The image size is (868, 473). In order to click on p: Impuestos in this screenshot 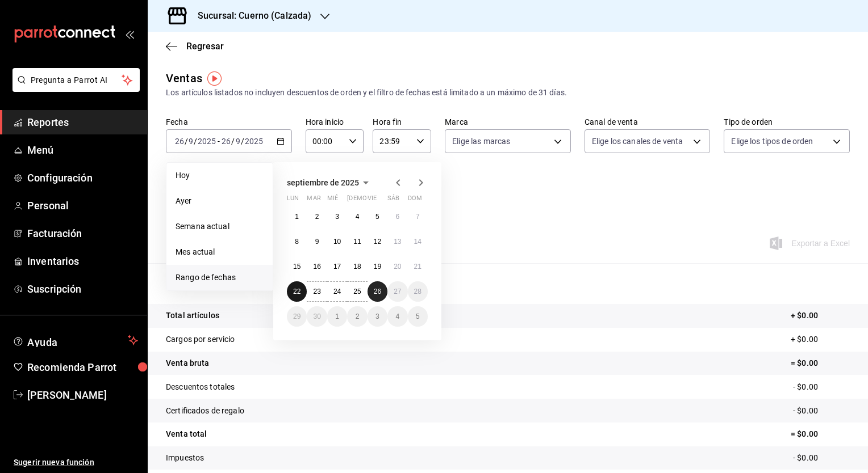, I will do `click(184, 458)`.